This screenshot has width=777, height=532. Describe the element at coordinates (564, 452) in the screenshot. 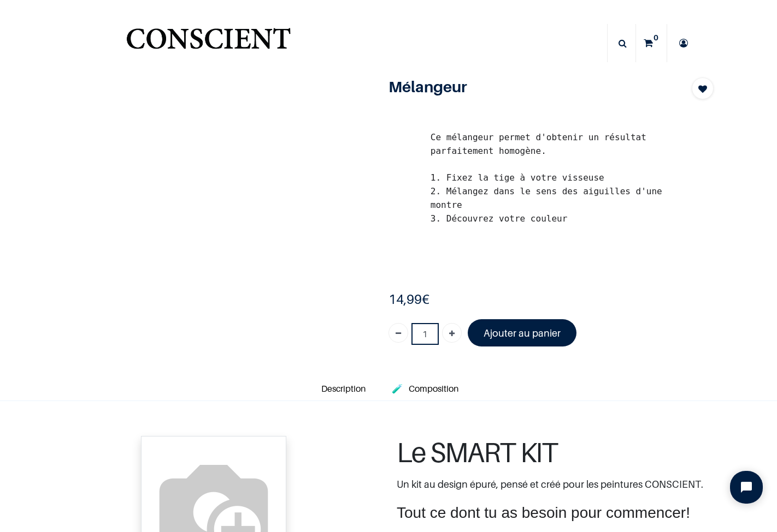

I see `h1: Le SMART KIT` at that location.